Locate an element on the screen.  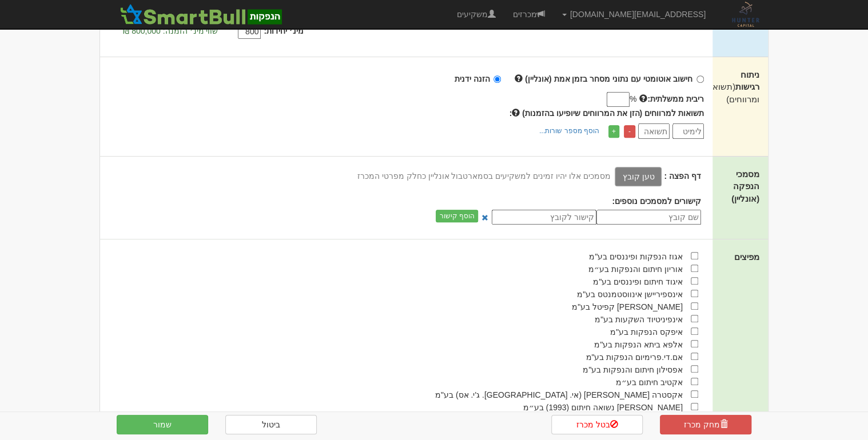
label: מפיצים is located at coordinates (747, 256).